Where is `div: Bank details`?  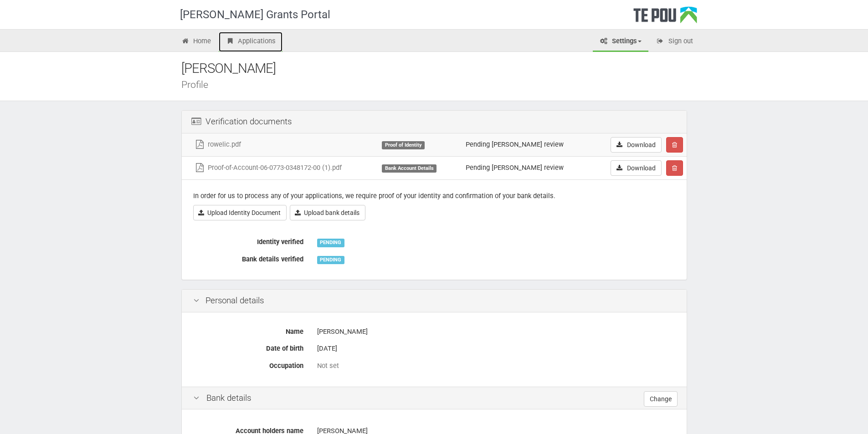
div: Bank details is located at coordinates (434, 398).